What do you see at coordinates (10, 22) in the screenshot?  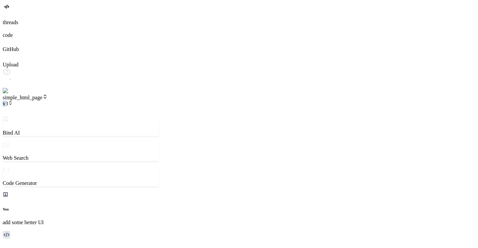 I see `label: threads` at bounding box center [10, 22].